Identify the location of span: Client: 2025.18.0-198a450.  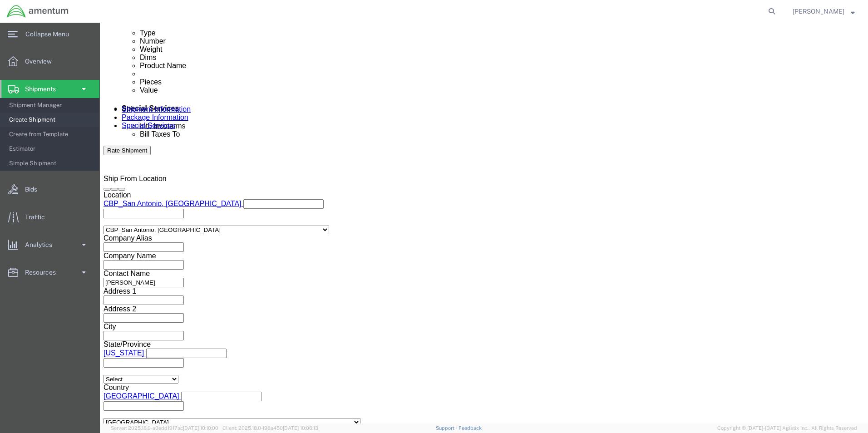
(270, 428).